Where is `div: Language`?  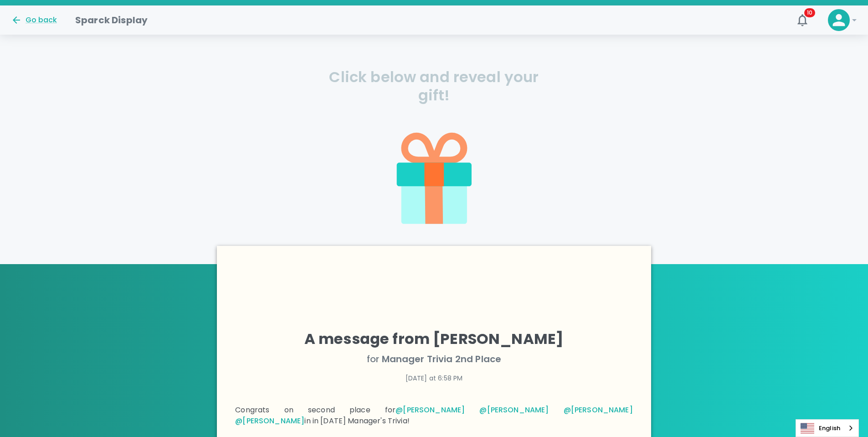
div: Language is located at coordinates (828, 428).